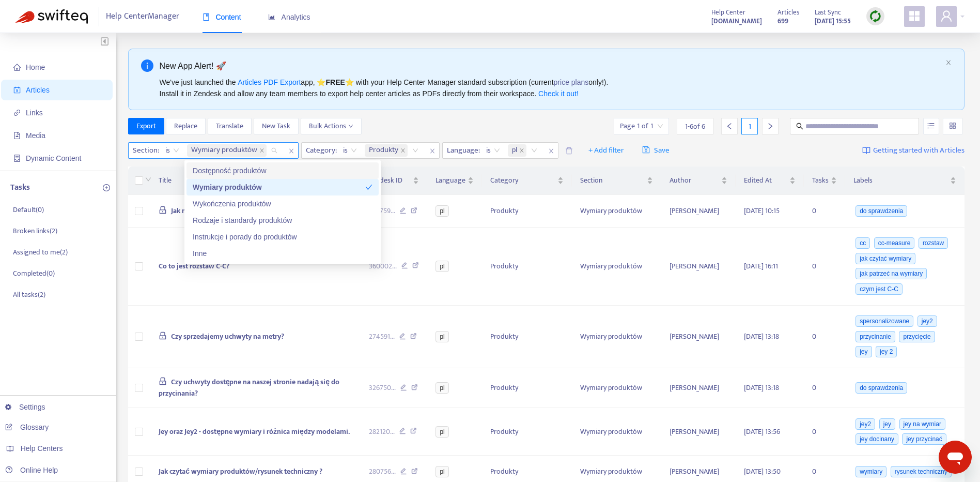 Image resolution: width=980 pixels, height=482 pixels. What do you see at coordinates (283, 171) in the screenshot?
I see `div: Dostępność produktów` at bounding box center [283, 171].